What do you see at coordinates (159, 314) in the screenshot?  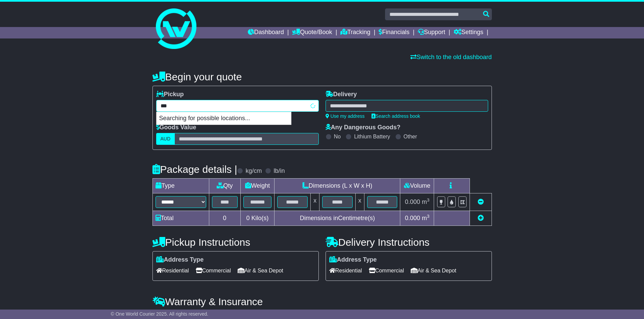 I see `span: © One World Courier 2025. All rights reserved.` at bounding box center [159, 314].